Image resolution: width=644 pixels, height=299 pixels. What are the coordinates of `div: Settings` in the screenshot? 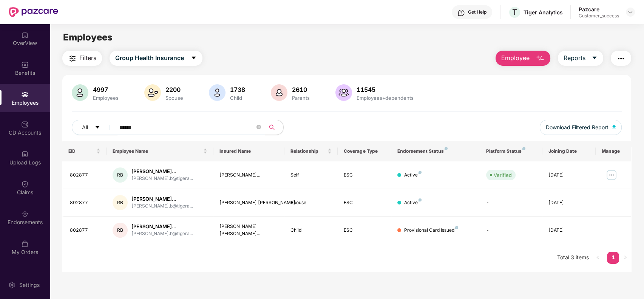 It's located at (29, 285).